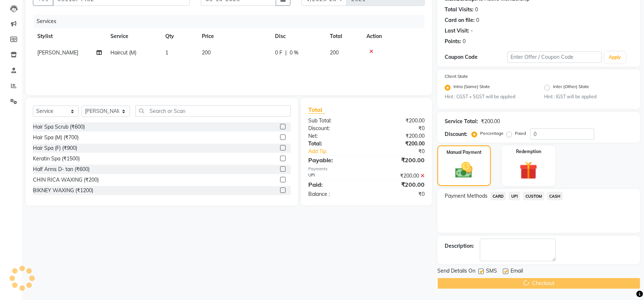  Describe the element at coordinates (489, 97) in the screenshot. I see `small: Hint : CGST + SGST will be applied` at that location.